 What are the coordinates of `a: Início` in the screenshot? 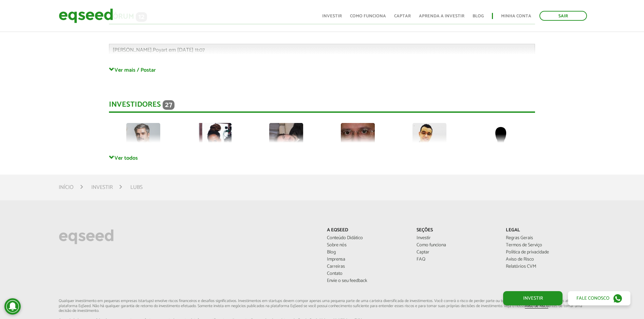 It's located at (66, 188).